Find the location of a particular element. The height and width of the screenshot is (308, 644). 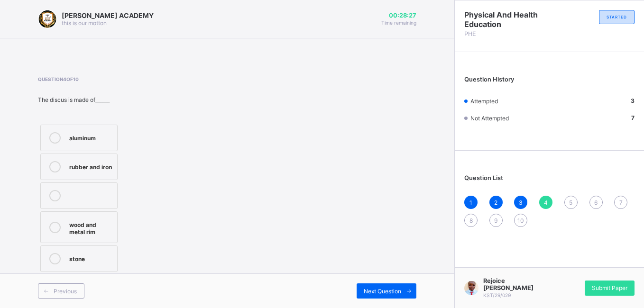

span: KST/29/029 is located at coordinates (497, 295).